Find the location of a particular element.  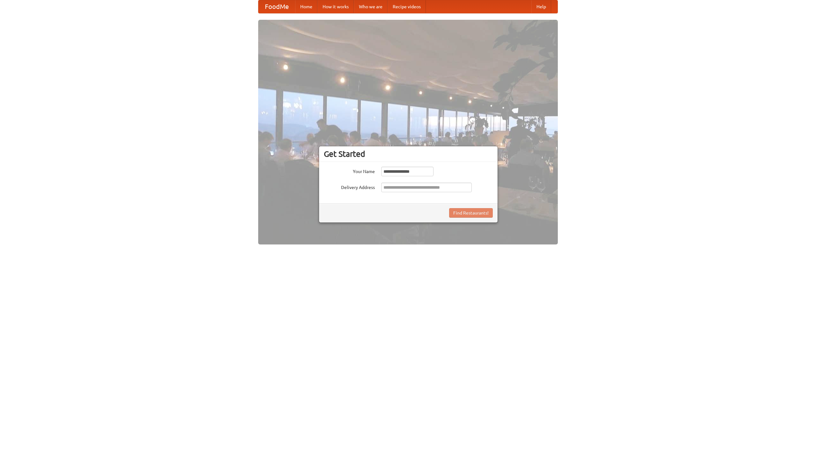

a: Who we are is located at coordinates (371, 7).